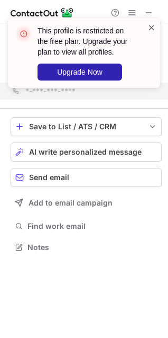 The width and height of the screenshot is (168, 338). What do you see at coordinates (93, 247) in the screenshot?
I see `span: Notes` at bounding box center [93, 247].